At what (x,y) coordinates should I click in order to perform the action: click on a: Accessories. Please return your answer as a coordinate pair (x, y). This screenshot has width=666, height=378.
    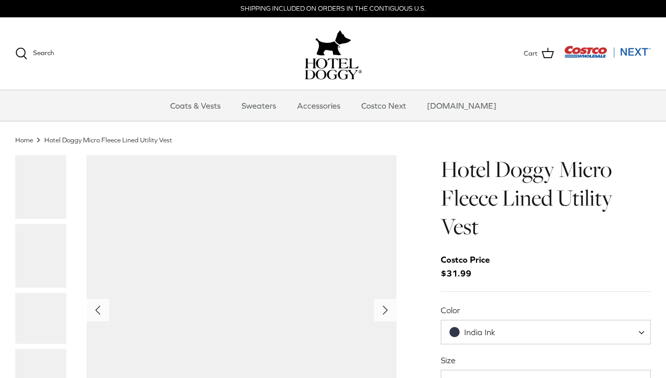
    Looking at the image, I should click on (318, 105).